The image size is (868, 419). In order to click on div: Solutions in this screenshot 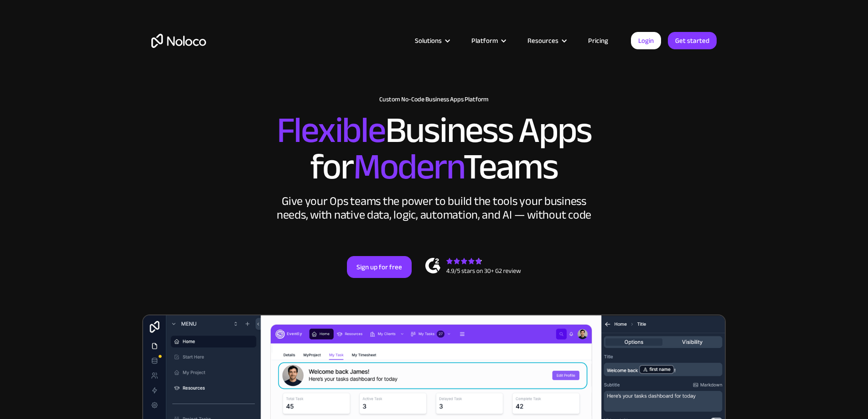, I will do `click(428, 41)`.